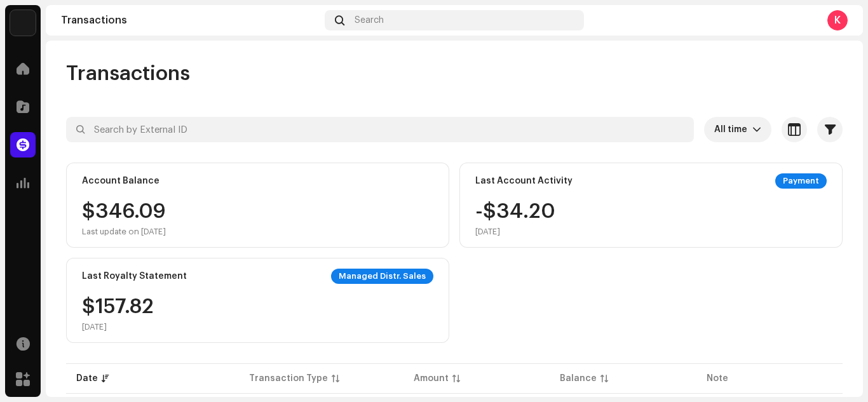 This screenshot has height=402, width=868. What do you see at coordinates (23, 23) in the screenshot?
I see `img: 7951d5c0-dc3c-4d78-8e51-1b6de87acfd8` at bounding box center [23, 23].